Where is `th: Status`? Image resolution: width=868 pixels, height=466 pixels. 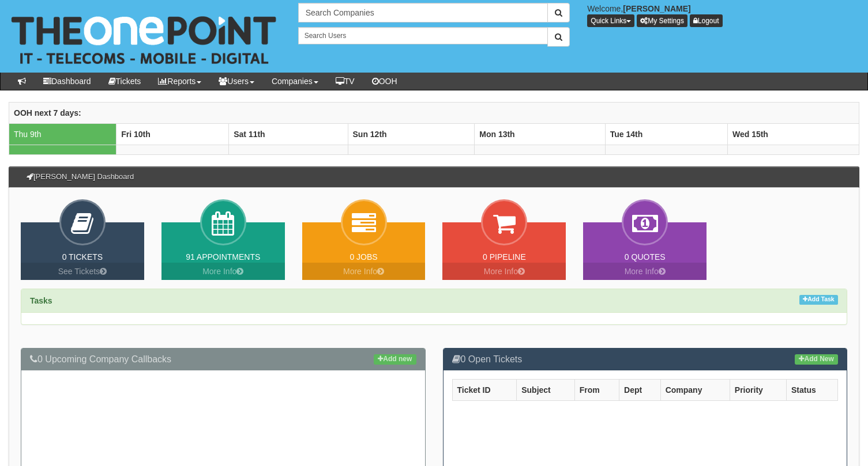 th: Status is located at coordinates (812, 390).